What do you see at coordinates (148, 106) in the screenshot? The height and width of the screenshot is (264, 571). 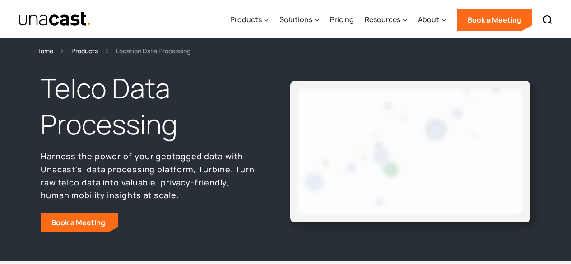 I see `h1: Telco Data Processing` at bounding box center [148, 106].